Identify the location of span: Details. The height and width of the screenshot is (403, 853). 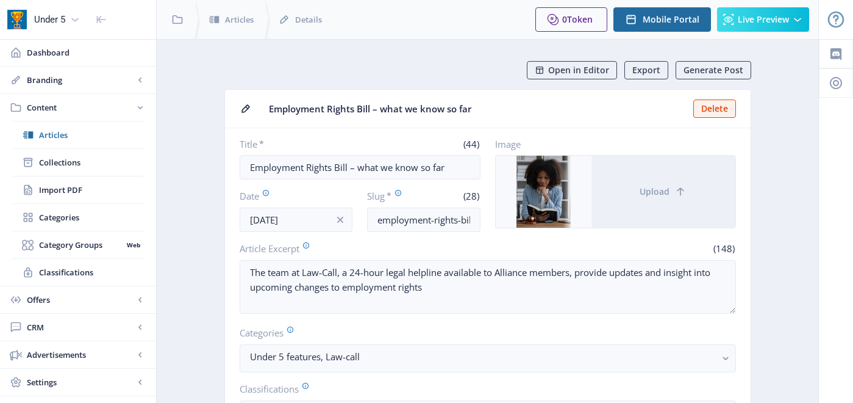
(309, 20).